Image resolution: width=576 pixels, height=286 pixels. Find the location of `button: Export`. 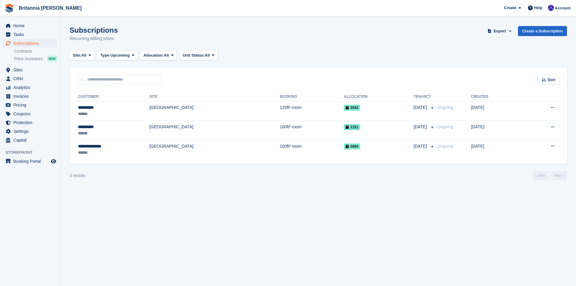

button: Export is located at coordinates (499, 31).